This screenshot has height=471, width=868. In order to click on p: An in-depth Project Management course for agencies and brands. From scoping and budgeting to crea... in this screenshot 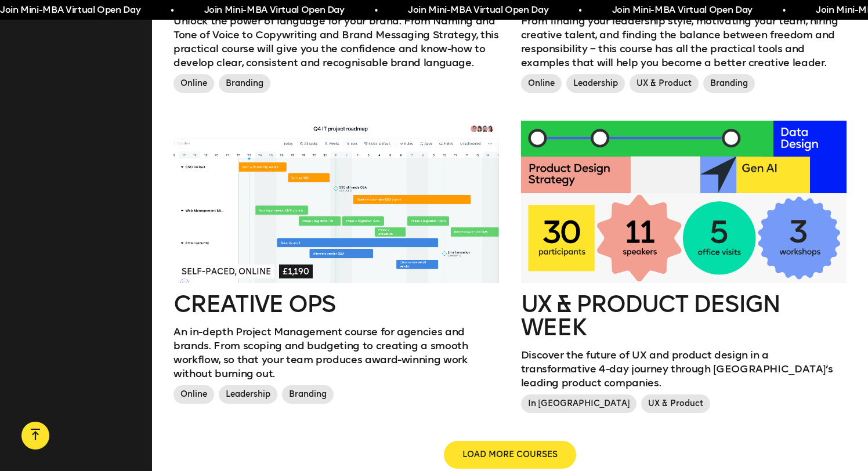, I will do `click(336, 353)`.